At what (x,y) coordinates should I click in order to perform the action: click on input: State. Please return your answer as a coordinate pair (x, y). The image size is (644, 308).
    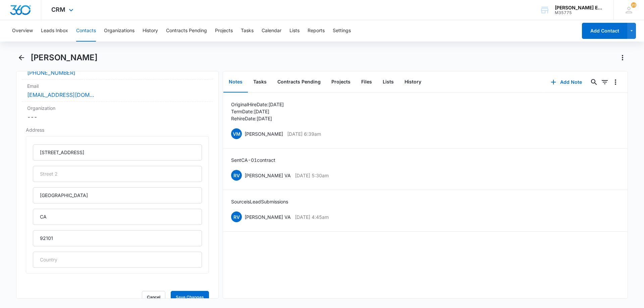
    Looking at the image, I should click on (117, 217).